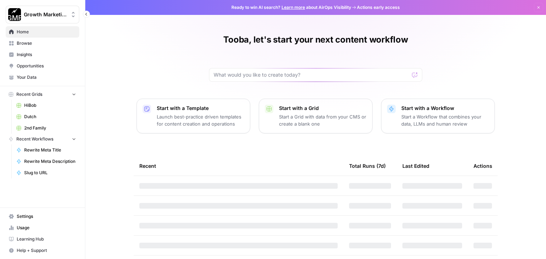 Image resolution: width=546 pixels, height=259 pixels. Describe the element at coordinates (42, 240) in the screenshot. I see `a: Learning Hub` at that location.